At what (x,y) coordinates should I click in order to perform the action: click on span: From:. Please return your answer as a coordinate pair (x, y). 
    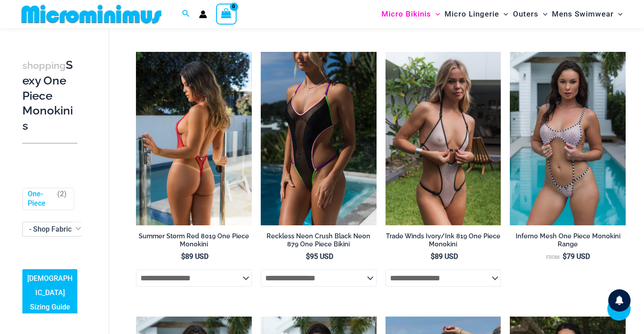
    Looking at the image, I should click on (553, 257).